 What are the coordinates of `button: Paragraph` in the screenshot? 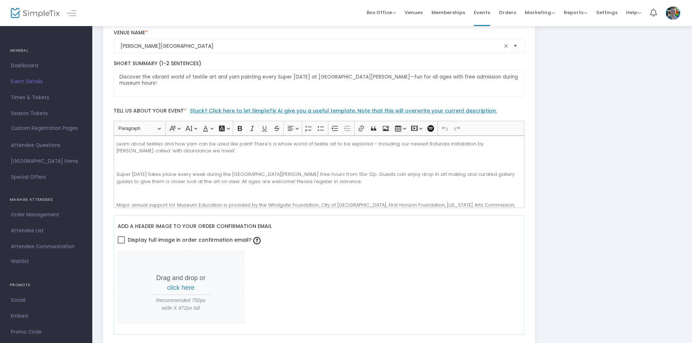 It's located at (139, 128).